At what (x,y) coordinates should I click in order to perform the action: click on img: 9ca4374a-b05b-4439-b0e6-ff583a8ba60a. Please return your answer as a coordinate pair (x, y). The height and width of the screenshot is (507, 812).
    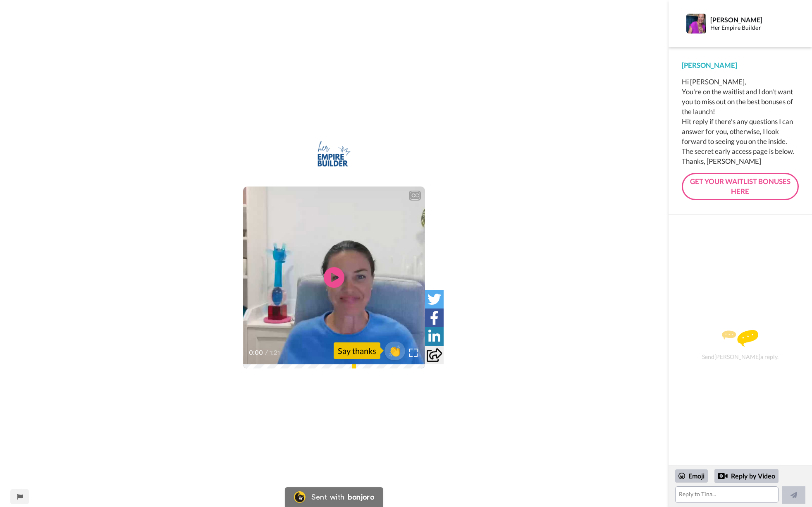
    Looking at the image, I should click on (334, 153).